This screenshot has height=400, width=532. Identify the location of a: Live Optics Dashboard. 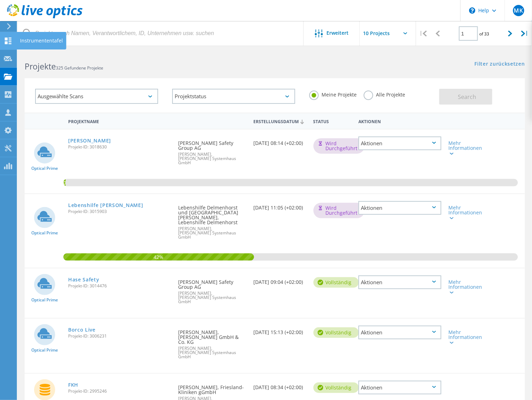
(45, 17).